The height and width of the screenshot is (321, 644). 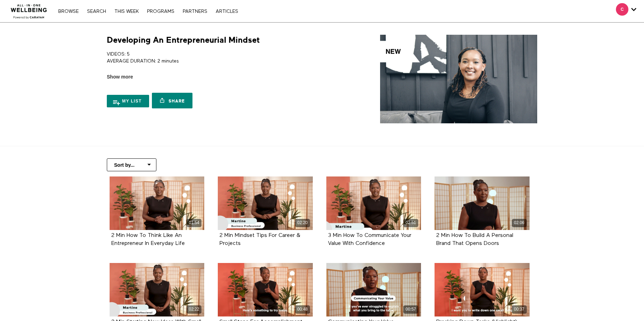 I want to click on h1: Developing An Entrepreneurial Mindset, so click(x=183, y=40).